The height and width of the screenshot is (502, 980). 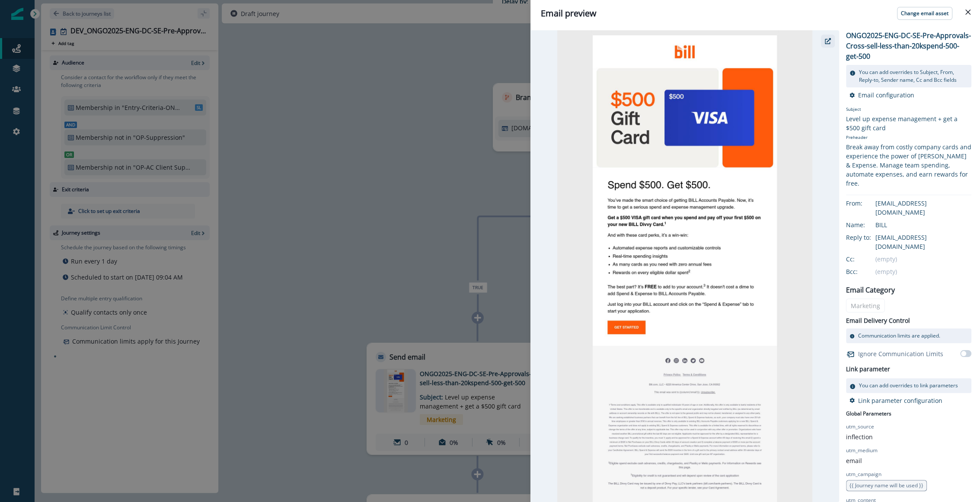 I want to click on p: email, so click(x=854, y=460).